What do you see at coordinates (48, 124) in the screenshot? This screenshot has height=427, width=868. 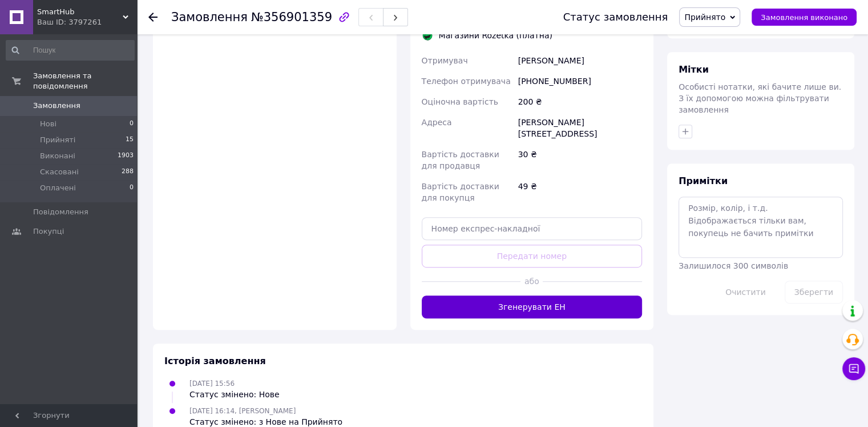 I see `span: Нові` at bounding box center [48, 124].